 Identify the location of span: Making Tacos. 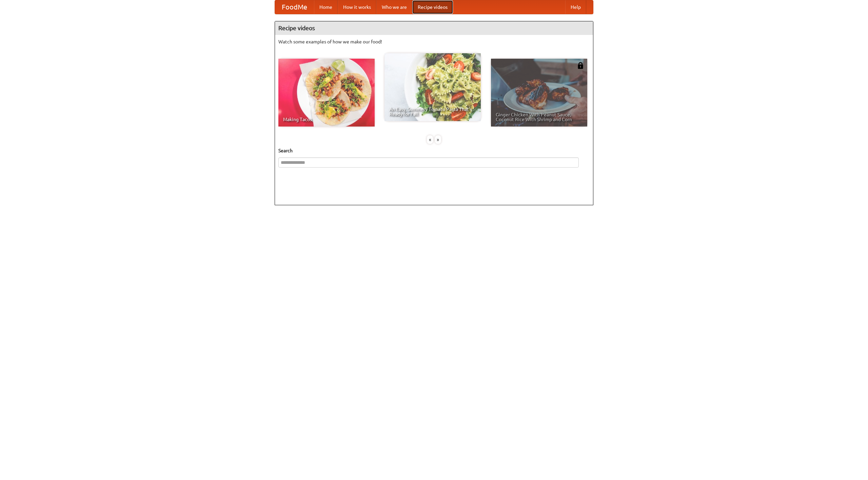
(326, 119).